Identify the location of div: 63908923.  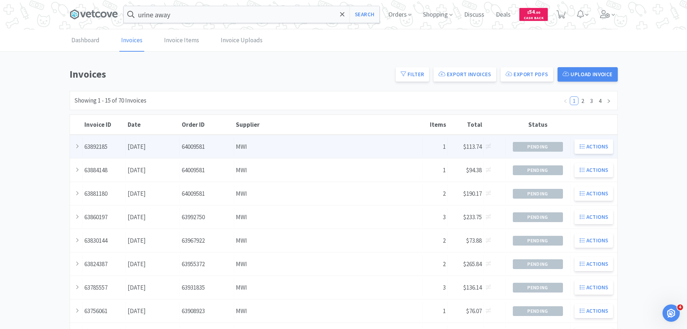
(207, 311).